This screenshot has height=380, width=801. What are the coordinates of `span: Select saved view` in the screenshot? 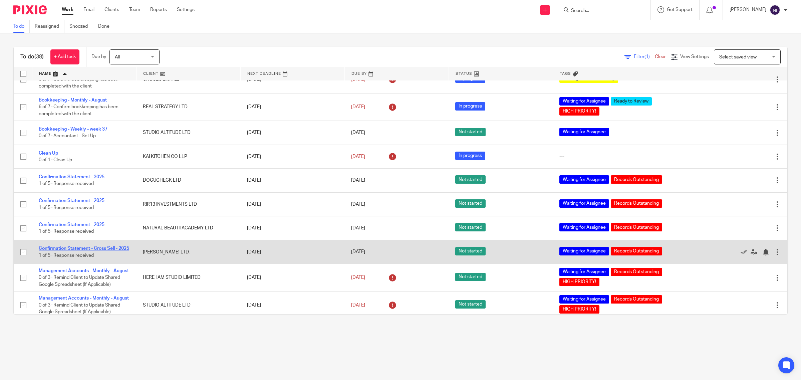 It's located at (738, 57).